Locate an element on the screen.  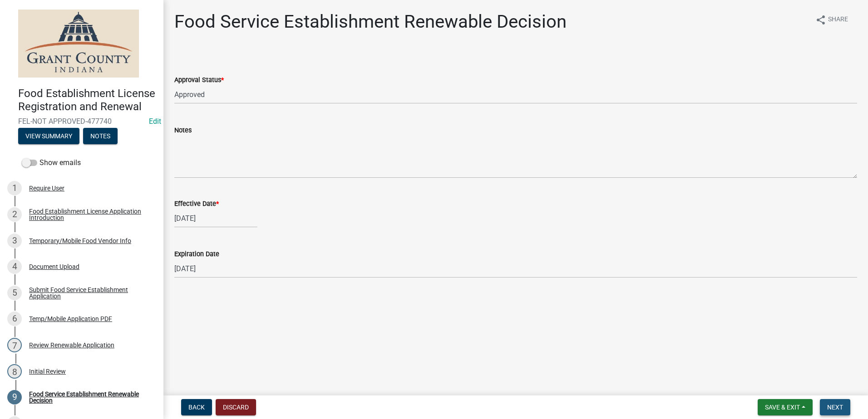
div: Initial Review is located at coordinates (47, 372).